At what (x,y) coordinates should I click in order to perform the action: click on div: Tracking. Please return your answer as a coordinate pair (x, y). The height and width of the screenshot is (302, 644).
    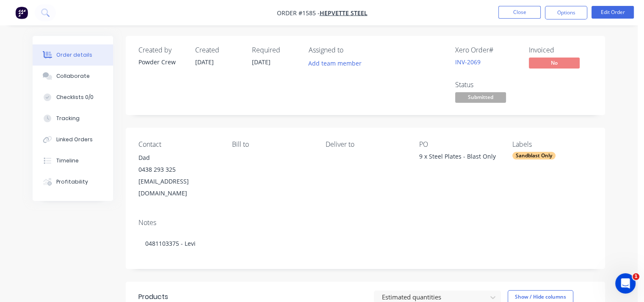
    Looking at the image, I should click on (68, 118).